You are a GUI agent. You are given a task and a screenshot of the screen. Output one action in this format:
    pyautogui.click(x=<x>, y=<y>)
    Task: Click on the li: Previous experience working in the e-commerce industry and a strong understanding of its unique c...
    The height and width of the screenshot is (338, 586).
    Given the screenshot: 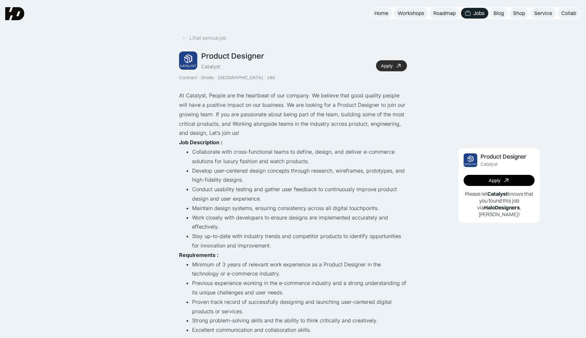 What is the action you would take?
    pyautogui.click(x=300, y=288)
    